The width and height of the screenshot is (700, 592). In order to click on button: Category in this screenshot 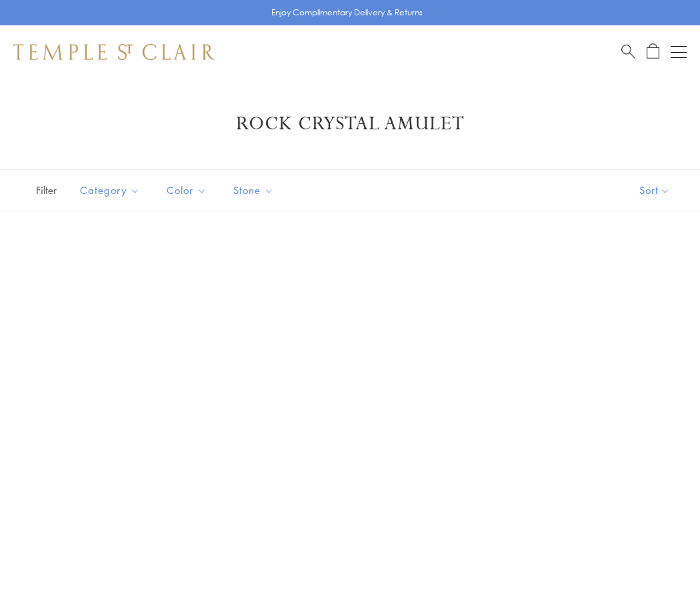, I will do `click(110, 190)`.